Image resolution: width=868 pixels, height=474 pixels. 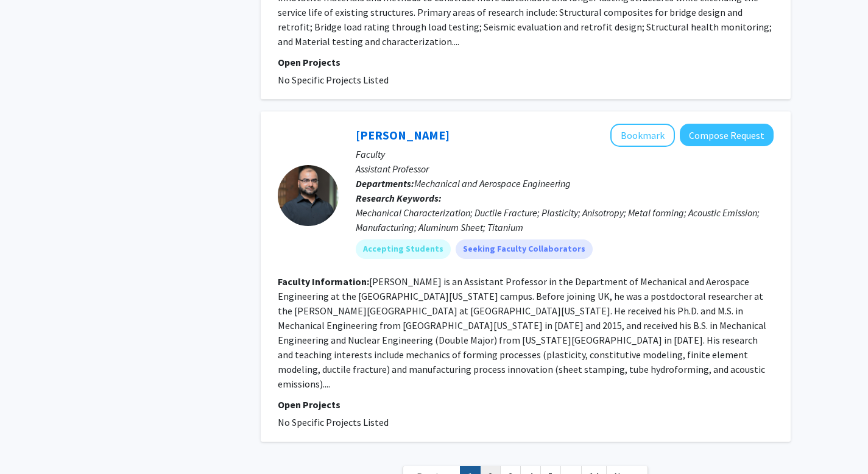 What do you see at coordinates (324, 281) in the screenshot?
I see `b: Faculty Information:` at bounding box center [324, 281].